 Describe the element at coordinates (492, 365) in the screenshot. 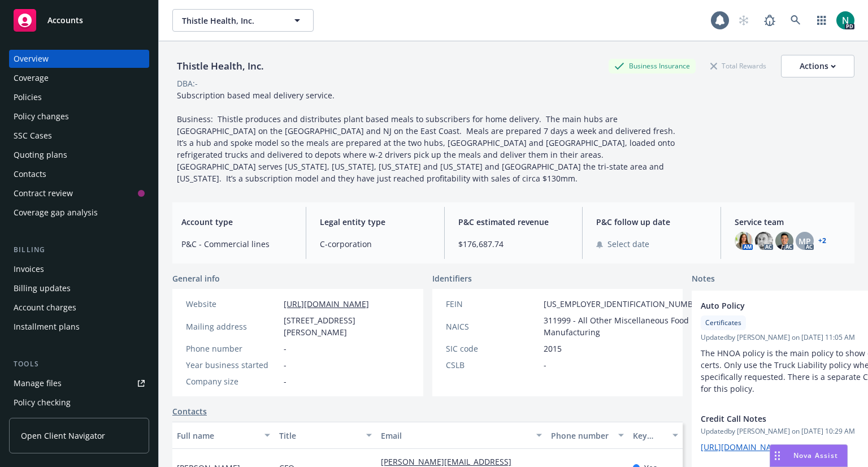

I see `div: CSLB` at that location.